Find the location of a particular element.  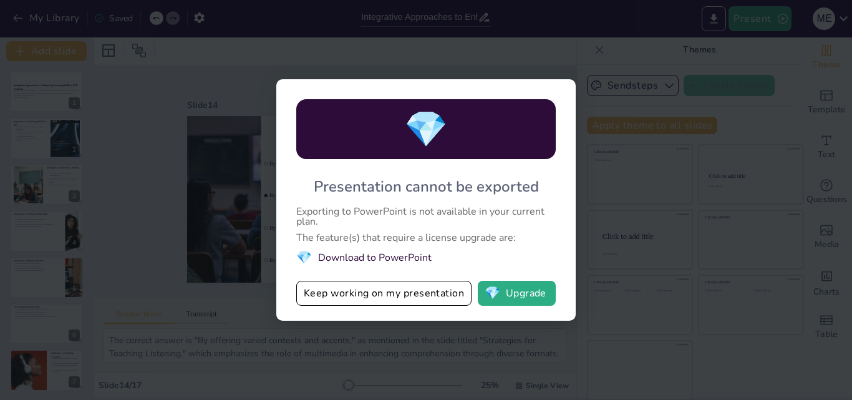

div: Presentation cannot be exported is located at coordinates (426, 186).